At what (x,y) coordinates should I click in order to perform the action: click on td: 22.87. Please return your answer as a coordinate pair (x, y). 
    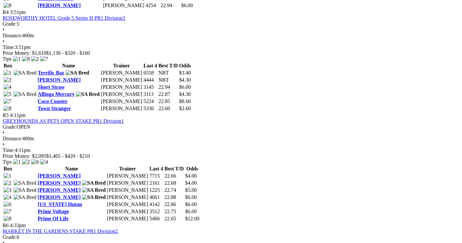
    Looking at the image, I should click on (168, 94).